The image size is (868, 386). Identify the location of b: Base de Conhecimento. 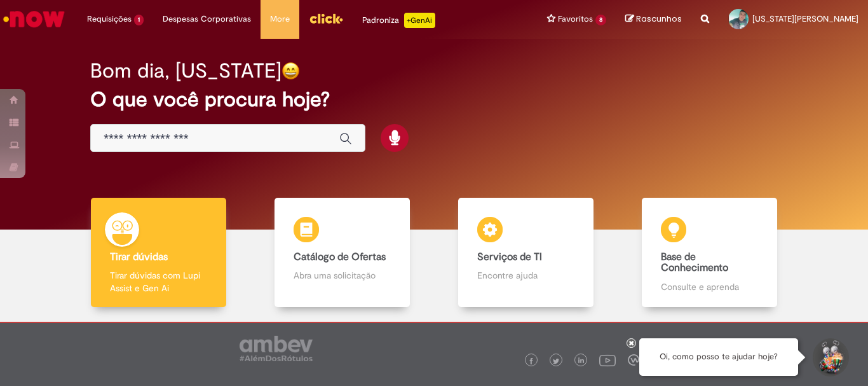
(695, 263).